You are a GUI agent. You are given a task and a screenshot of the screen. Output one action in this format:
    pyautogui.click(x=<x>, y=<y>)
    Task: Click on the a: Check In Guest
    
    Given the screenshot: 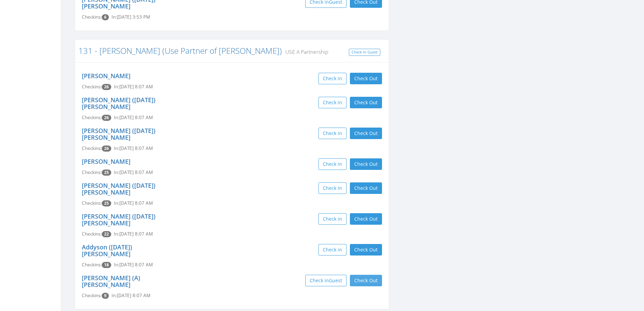 What is the action you would take?
    pyautogui.click(x=364, y=52)
    